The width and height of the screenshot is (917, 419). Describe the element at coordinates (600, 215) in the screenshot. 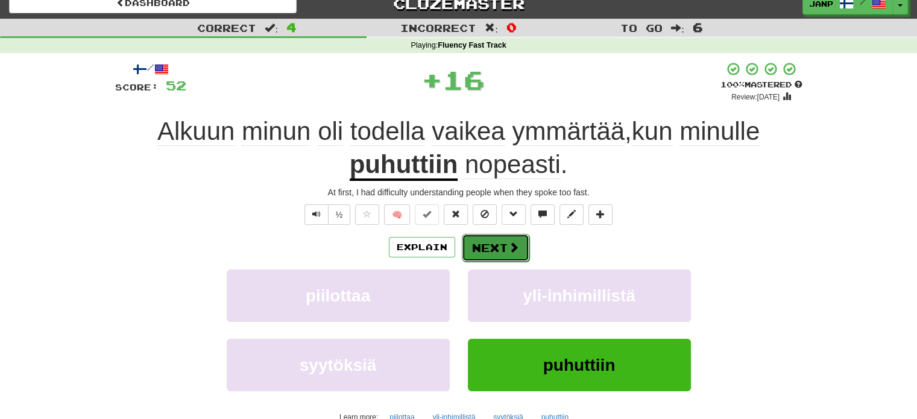

I see `button: Add to collection (alt+a)` at that location.